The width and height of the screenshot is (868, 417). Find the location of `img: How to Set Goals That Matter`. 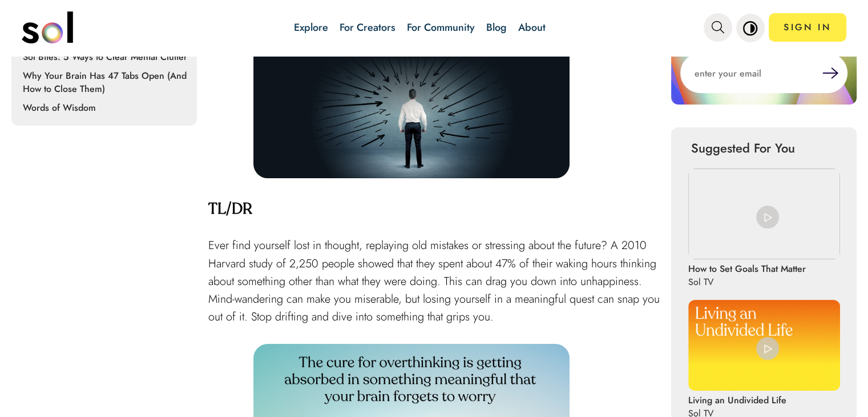

img: How to Set Goals That Matter is located at coordinates (764, 214).